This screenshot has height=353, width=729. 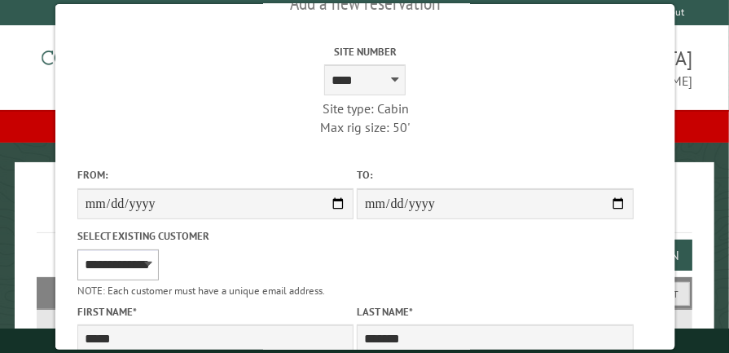 I want to click on small: NOTE: Each customer must have a unique email address., so click(x=200, y=290).